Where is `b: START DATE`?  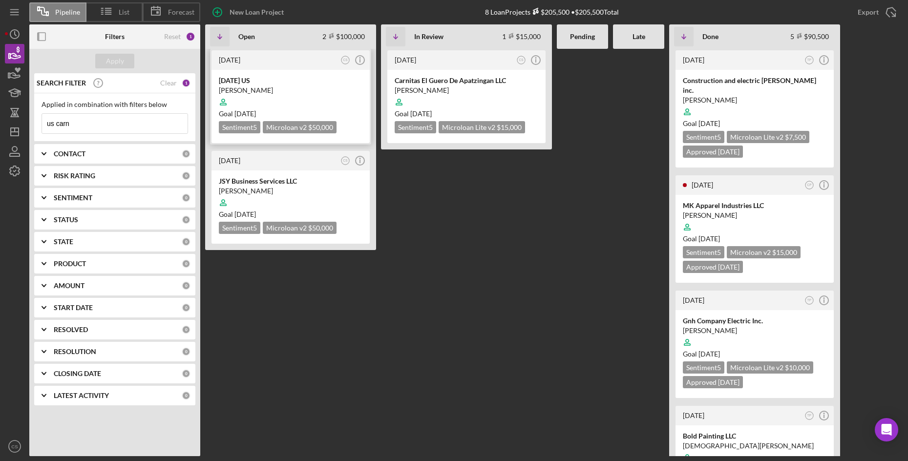 b: START DATE is located at coordinates (73, 308).